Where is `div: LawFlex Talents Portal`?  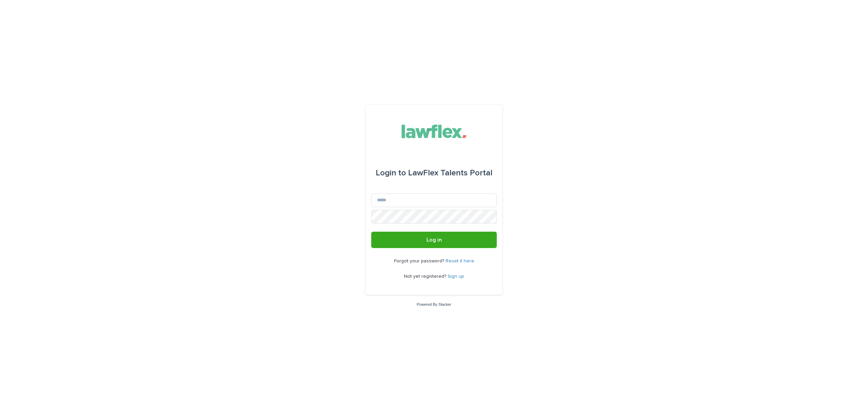
div: LawFlex Talents Portal is located at coordinates (434, 173).